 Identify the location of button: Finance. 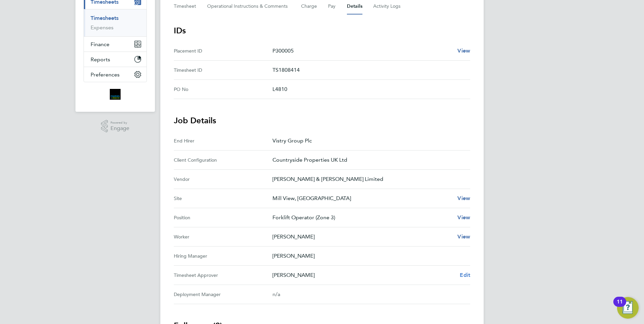
(115, 44).